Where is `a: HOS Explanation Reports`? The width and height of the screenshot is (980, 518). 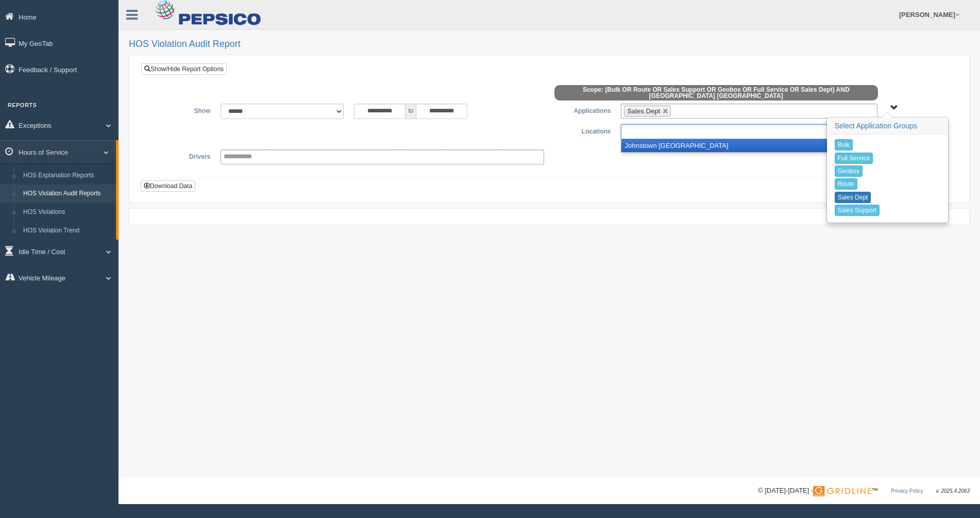
a: HOS Explanation Reports is located at coordinates (67, 176).